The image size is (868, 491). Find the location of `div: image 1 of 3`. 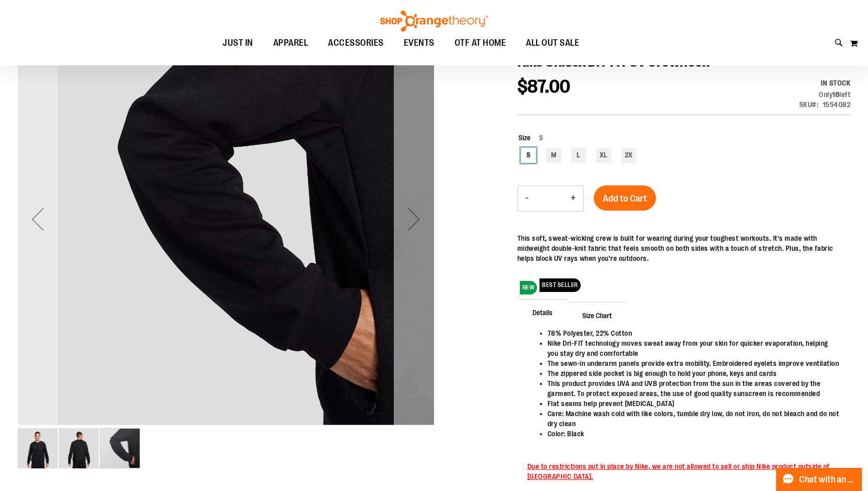

div: image 1 of 3 is located at coordinates (38, 449).